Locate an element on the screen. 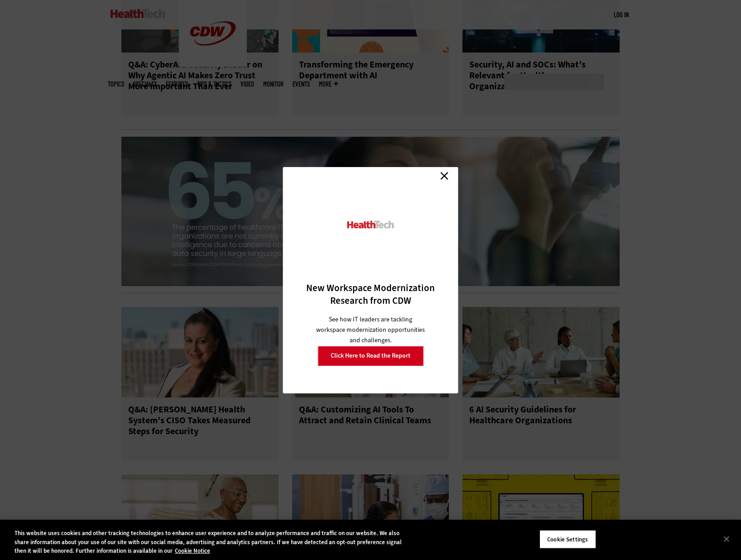 The image size is (741, 560). div: This website uses cookies and other tracking technologies to enhance user experience and to analy... is located at coordinates (211, 542).